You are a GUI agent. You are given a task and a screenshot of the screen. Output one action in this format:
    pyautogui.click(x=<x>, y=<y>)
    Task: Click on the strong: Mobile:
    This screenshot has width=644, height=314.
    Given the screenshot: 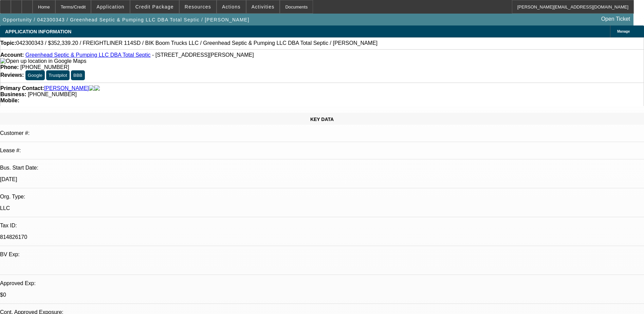 What is the action you would take?
    pyautogui.click(x=10, y=100)
    